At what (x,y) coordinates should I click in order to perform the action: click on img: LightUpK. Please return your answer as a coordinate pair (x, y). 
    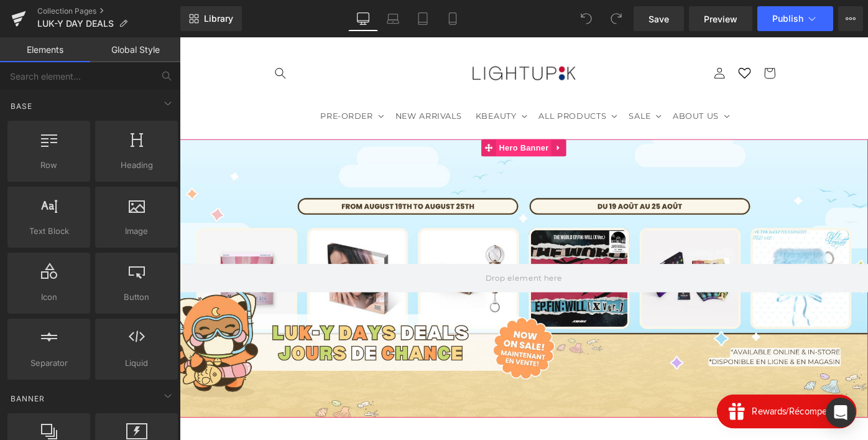
    Looking at the image, I should click on (376, 39).